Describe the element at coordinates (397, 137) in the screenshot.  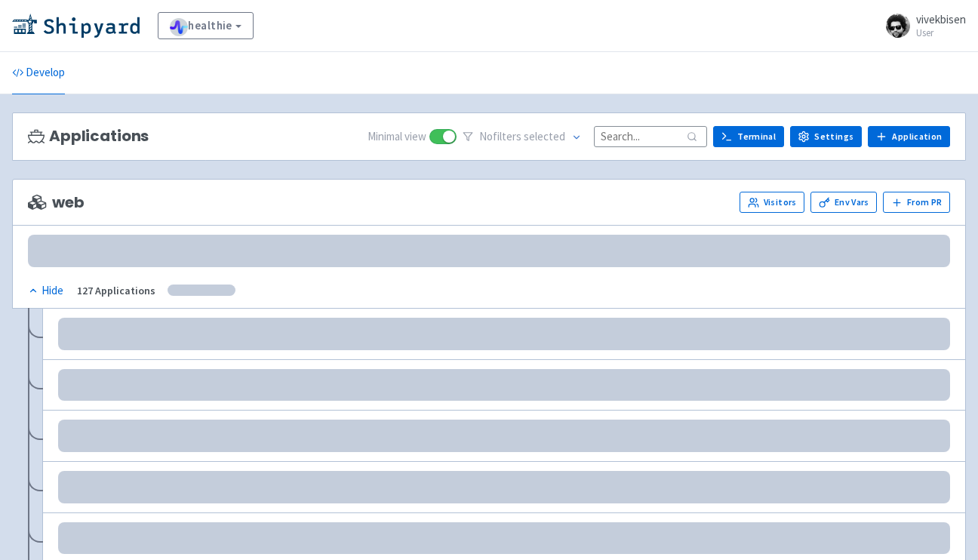
I see `span: Minimal view` at that location.